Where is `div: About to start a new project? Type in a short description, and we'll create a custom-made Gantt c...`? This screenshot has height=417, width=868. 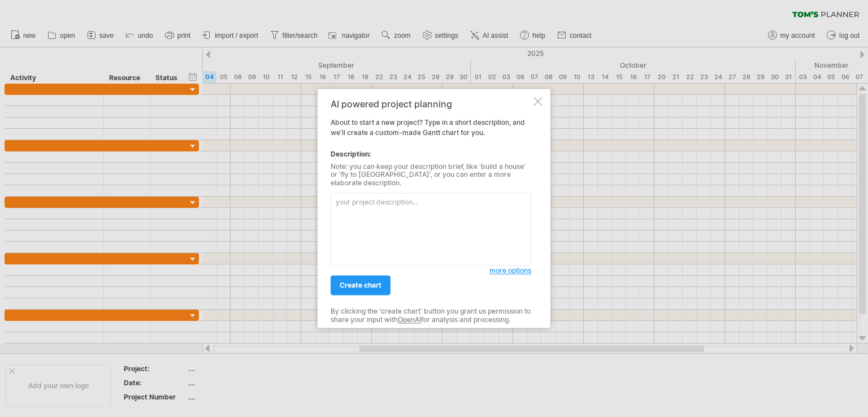
div: About to start a new project? Type in a short description, and we'll create a custom-made Gantt c... is located at coordinates (431, 208).